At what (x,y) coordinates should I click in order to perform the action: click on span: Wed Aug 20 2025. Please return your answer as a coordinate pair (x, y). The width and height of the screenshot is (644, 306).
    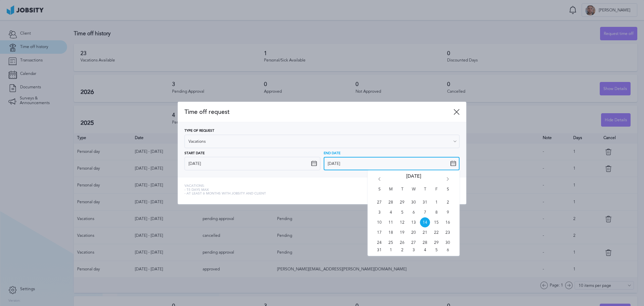
    Looking at the image, I should click on (414, 232).